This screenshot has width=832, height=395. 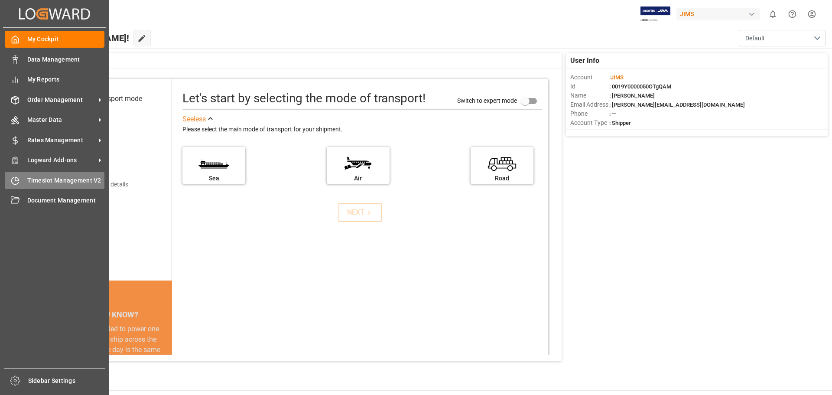 I want to click on span: : 0019Y0000050OTgQAM, so click(x=640, y=86).